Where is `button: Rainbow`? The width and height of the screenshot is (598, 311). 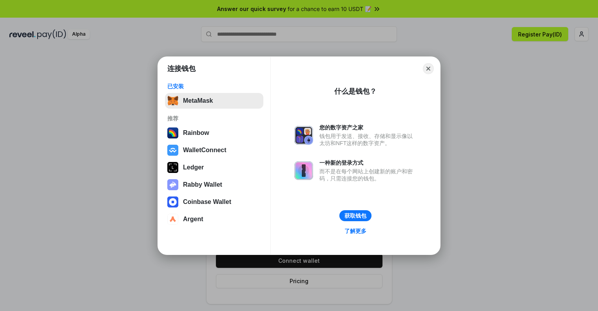 button: Rainbow is located at coordinates (214, 133).